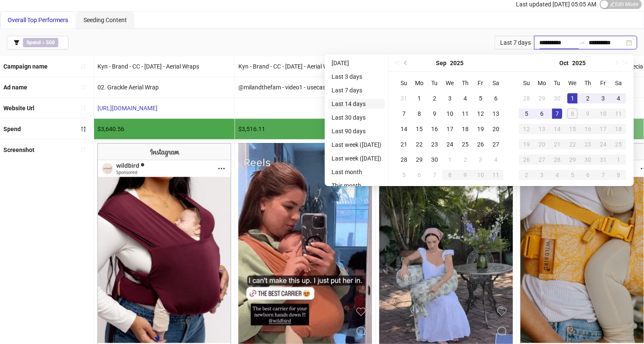 The height and width of the screenshot is (344, 644). Describe the element at coordinates (435, 175) in the screenshot. I see `td: 2025-10-07` at that location.